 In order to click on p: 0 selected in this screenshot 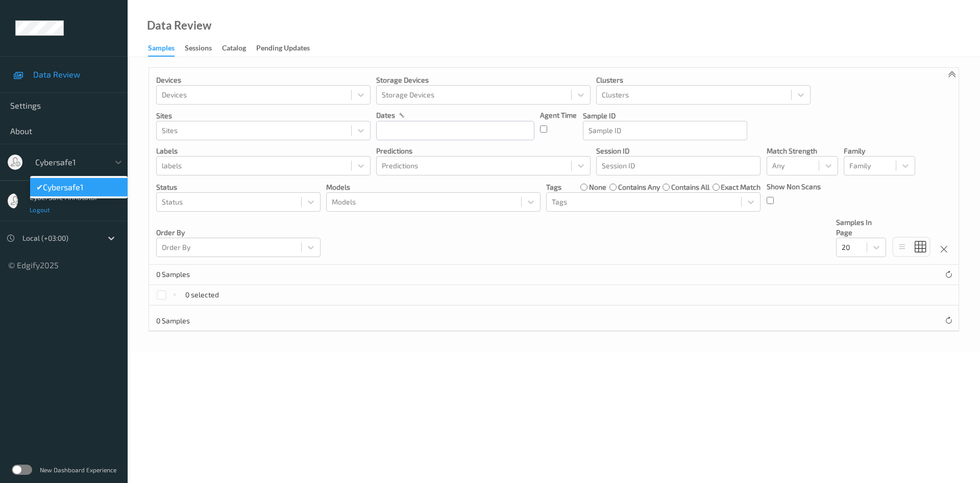, I will do `click(202, 295)`.